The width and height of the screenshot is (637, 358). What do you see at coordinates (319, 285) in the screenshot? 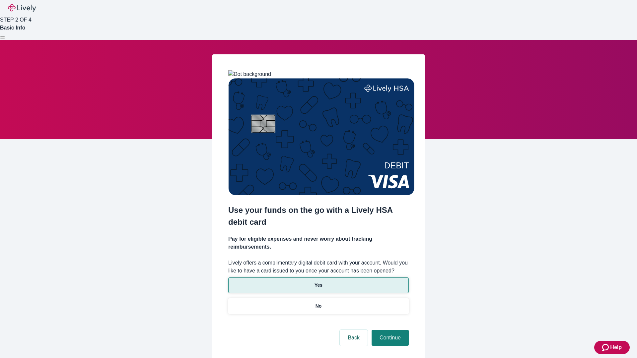
I see `p: Yes` at bounding box center [319, 285].